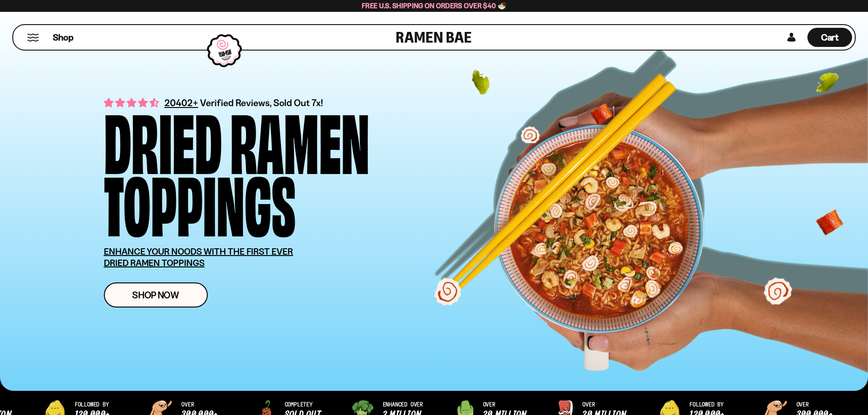 This screenshot has width=868, height=415. I want to click on div: Dried, so click(163, 138).